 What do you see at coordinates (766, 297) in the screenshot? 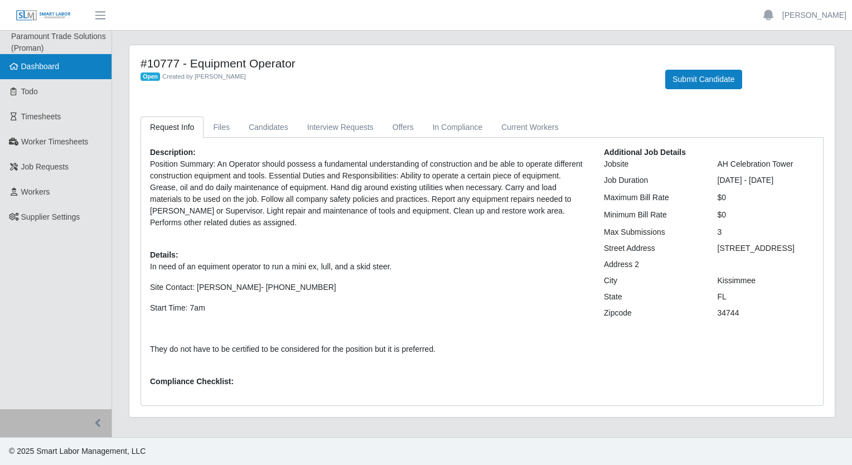
I see `div: FL` at bounding box center [766, 297].